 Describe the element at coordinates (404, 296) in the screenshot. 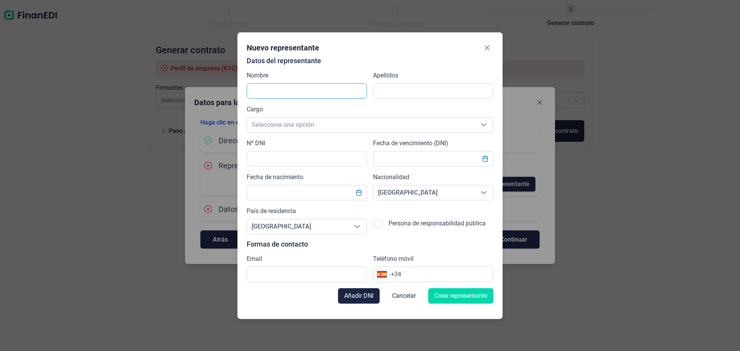

I see `button: Cancelar` at that location.